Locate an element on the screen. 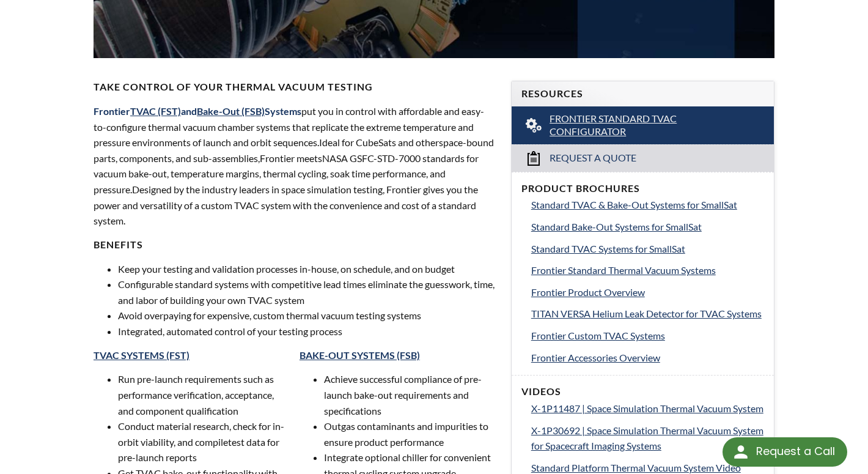 The image size is (868, 474). span: Frontier and Systems is located at coordinates (198, 111).